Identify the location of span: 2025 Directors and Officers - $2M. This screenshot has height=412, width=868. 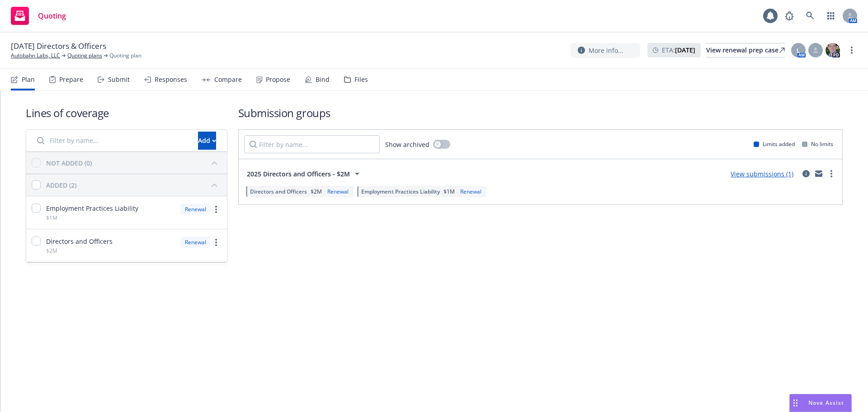
(299, 174).